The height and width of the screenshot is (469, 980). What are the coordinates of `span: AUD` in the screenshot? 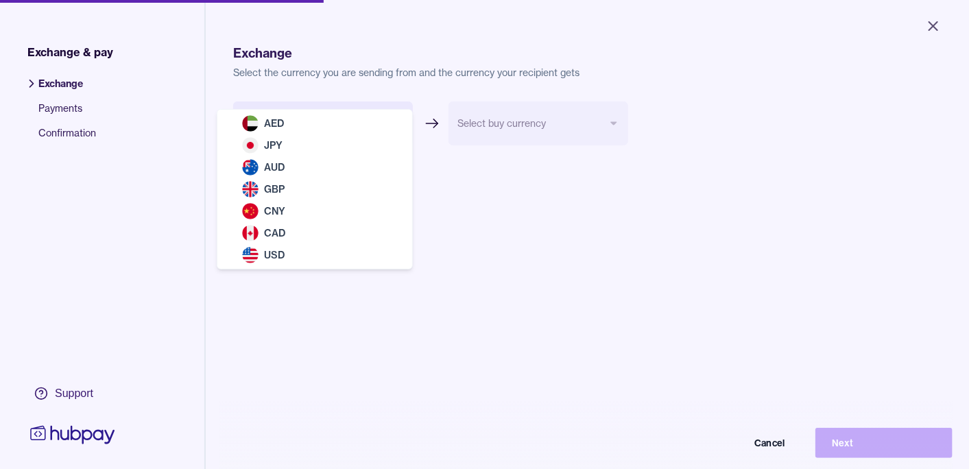 It's located at (274, 167).